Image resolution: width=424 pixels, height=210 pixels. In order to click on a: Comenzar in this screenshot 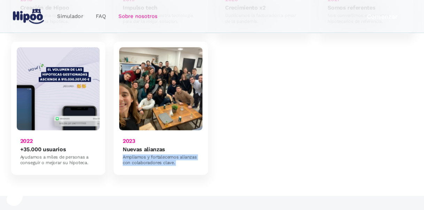, I will do `click(382, 16)`.